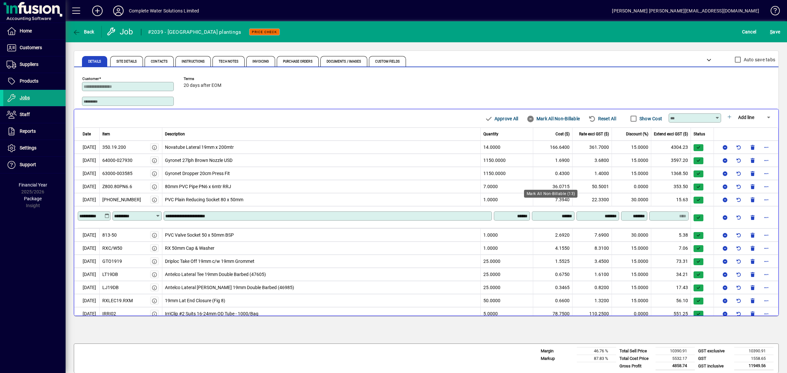 The height and width of the screenshot is (373, 787). I want to click on td: 1.6900, so click(553, 160).